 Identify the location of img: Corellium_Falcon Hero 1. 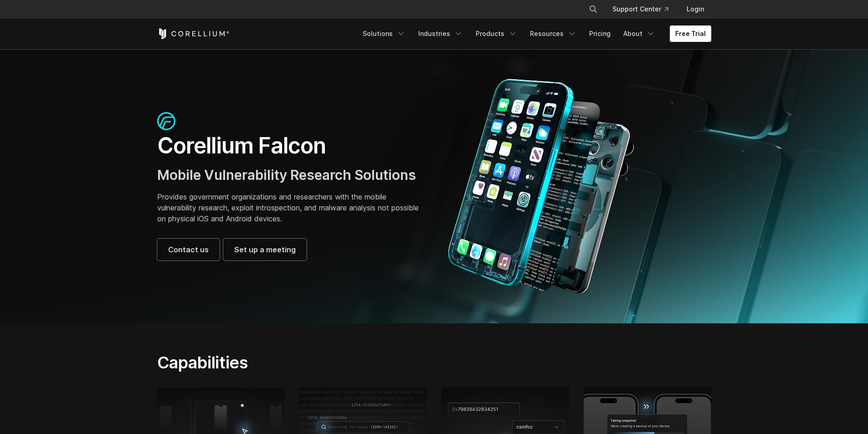
(541, 186).